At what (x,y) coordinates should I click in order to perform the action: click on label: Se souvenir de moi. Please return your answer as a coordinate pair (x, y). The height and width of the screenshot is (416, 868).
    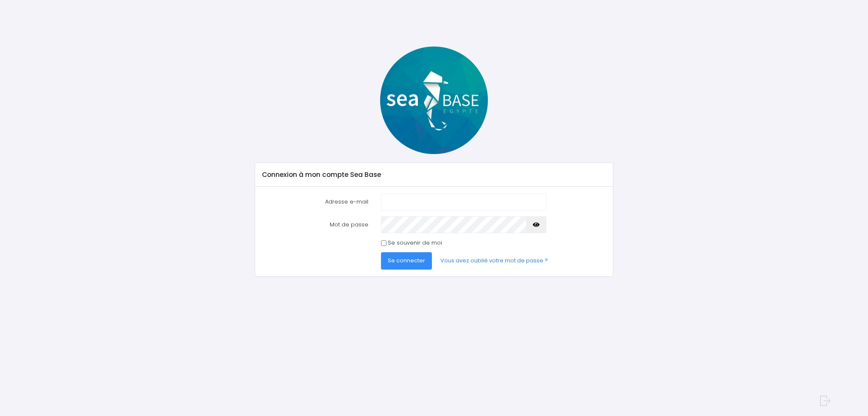
    Looking at the image, I should click on (415, 243).